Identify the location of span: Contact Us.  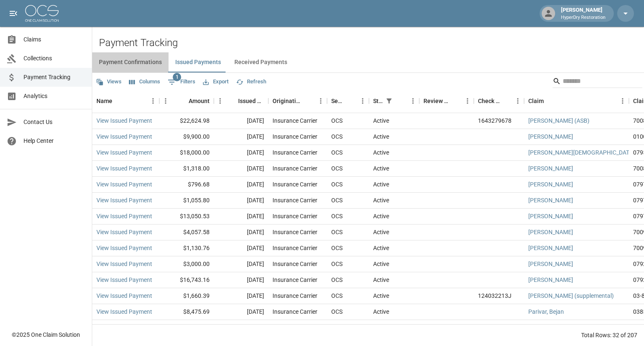
(54, 122).